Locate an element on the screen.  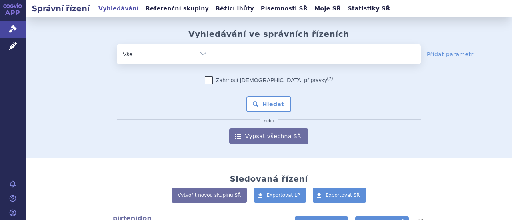
a: Vytvořit novou skupinu SŘ is located at coordinates (209, 196).